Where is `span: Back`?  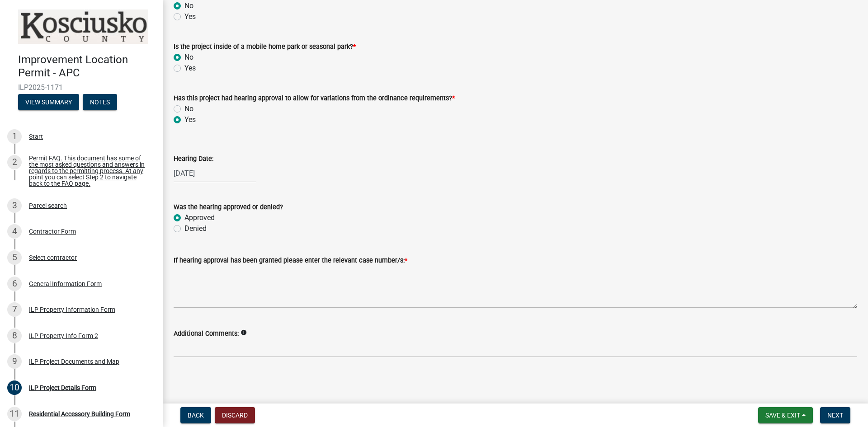 span: Back is located at coordinates (196, 416).